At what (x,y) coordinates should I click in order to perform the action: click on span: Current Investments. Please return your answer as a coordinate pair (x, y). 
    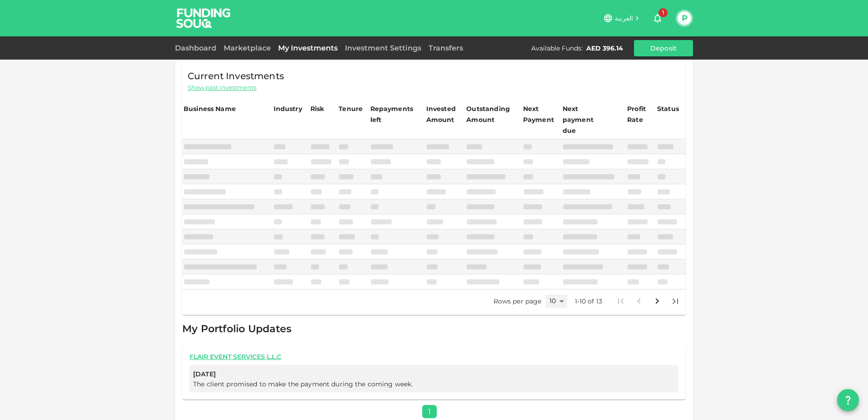
    Looking at the image, I should click on (236, 76).